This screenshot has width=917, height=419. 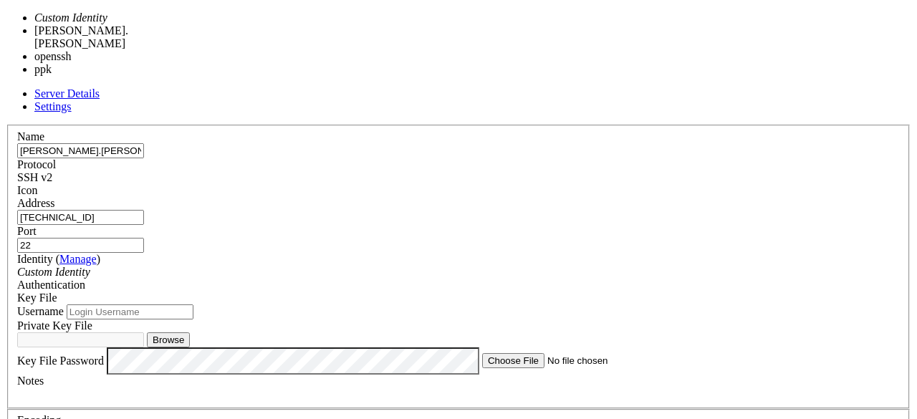 What do you see at coordinates (458, 272) in the screenshot?
I see `div: Custom Identity` at bounding box center [458, 272].